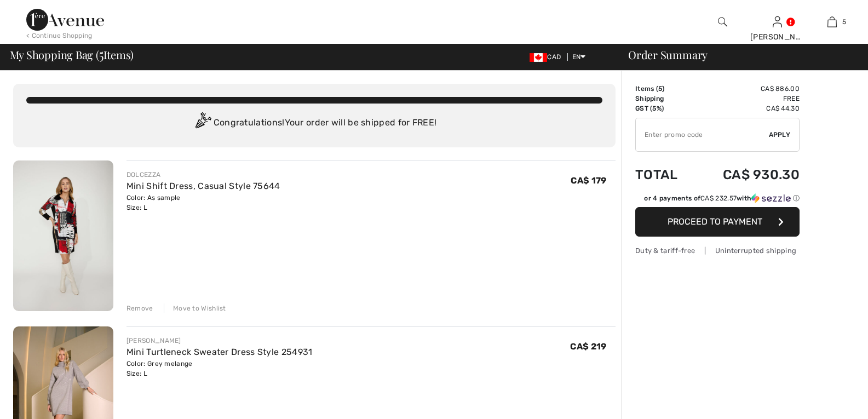  I want to click on div: Color: As sample Size: L, so click(203, 203).